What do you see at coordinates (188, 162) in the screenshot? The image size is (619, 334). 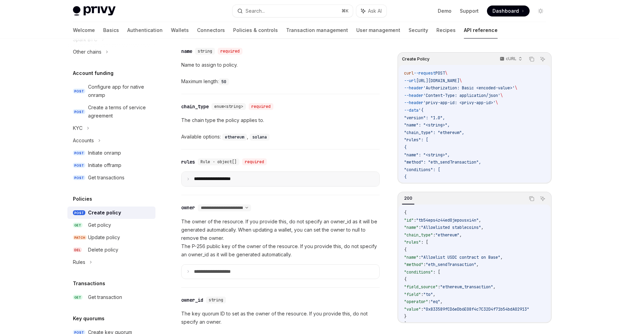 I see `div: rules` at bounding box center [188, 162].